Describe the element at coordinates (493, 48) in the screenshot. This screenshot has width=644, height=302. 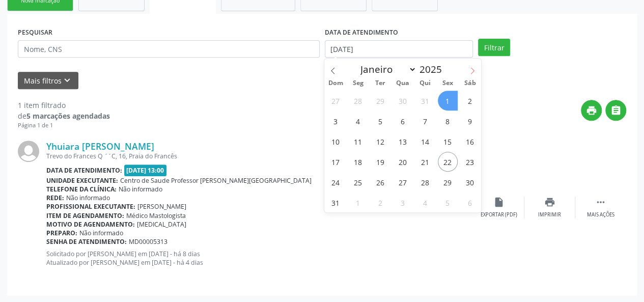
I see `button: Filtrar` at that location.